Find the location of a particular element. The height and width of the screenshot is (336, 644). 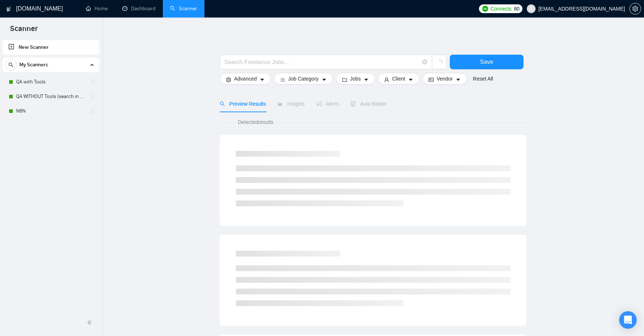

span: idcard is located at coordinates (431, 80).